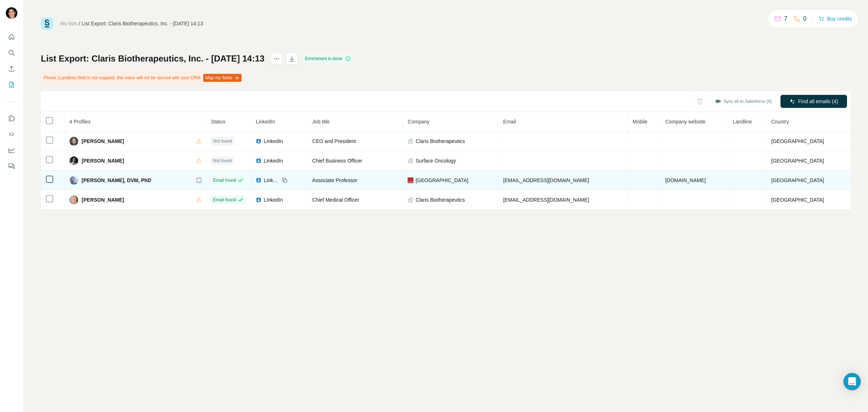  Describe the element at coordinates (818, 101) in the screenshot. I see `span: Find all emails (4)` at that location.